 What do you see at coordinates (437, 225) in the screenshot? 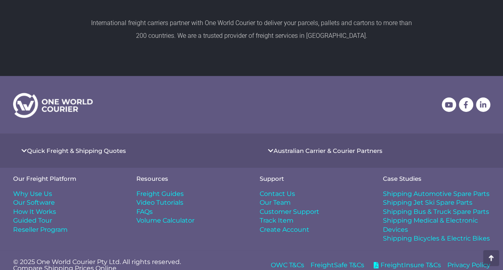
I see `span: Shipping Medical & Electronic Devices` at bounding box center [437, 225].